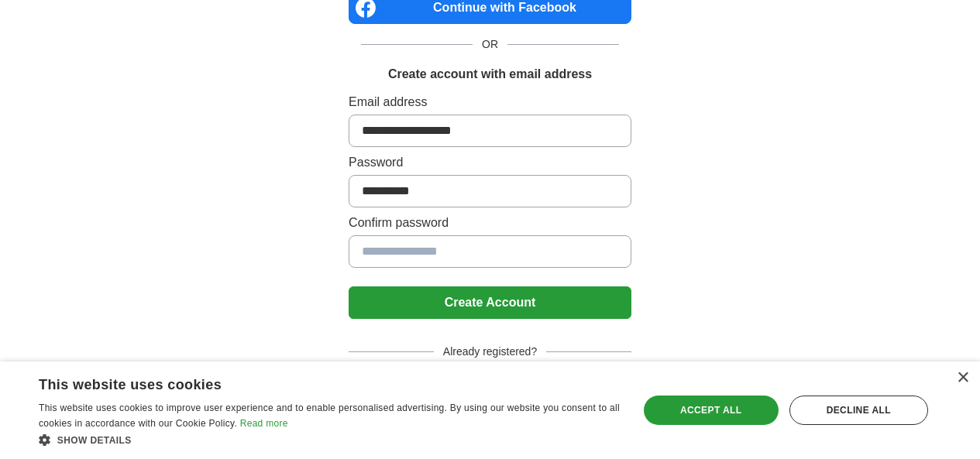 The height and width of the screenshot is (459, 980). What do you see at coordinates (310, 383) in the screenshot?
I see `div: This website uses cookies` at bounding box center [310, 383].